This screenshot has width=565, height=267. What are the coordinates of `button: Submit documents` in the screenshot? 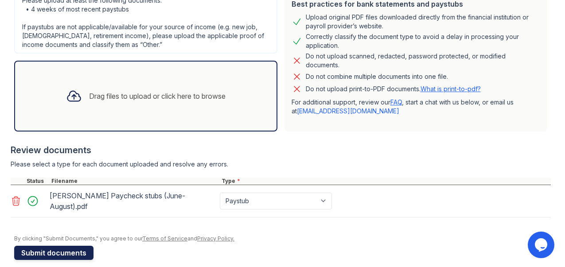 It's located at (54, 253).